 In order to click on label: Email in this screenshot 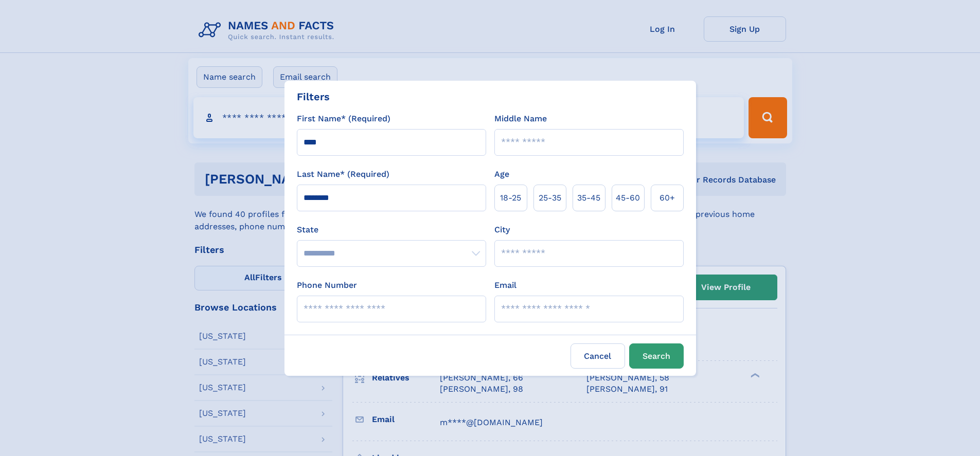, I will do `click(505, 285)`.